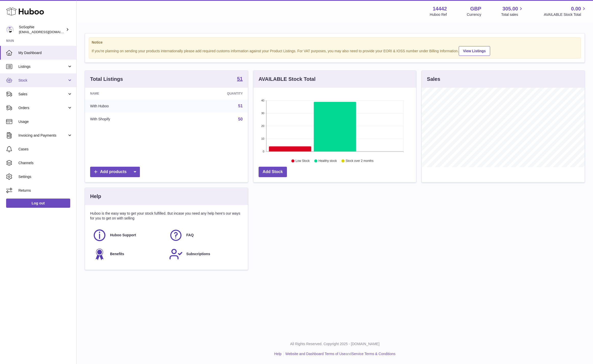 The height and width of the screenshot is (364, 593). I want to click on th: Name, so click(129, 94).